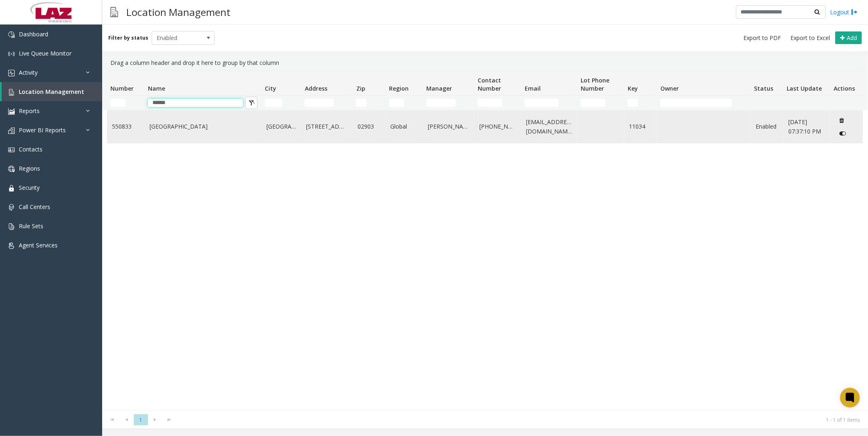  I want to click on button: Export to Excel, so click(810, 38).